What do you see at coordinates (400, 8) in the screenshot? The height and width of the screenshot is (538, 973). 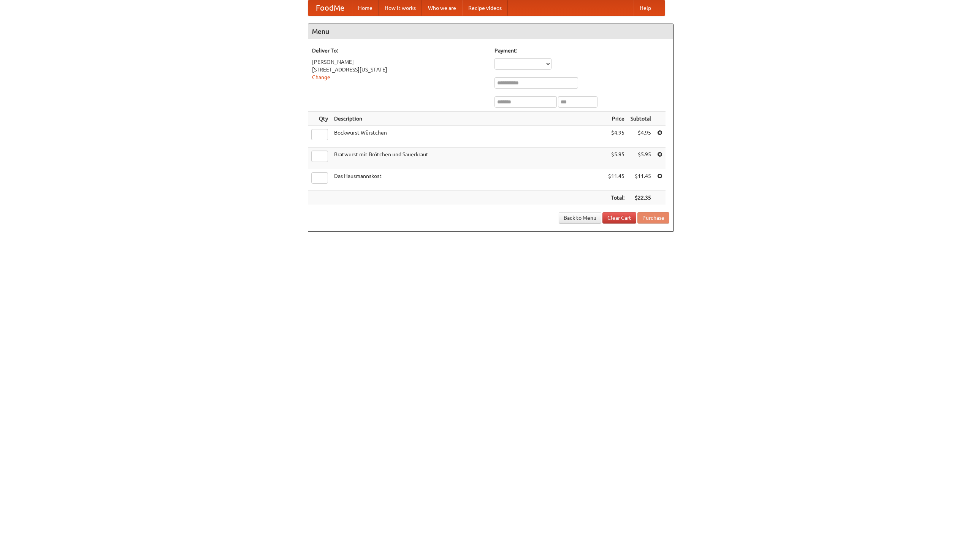 I see `a: How it works` at bounding box center [400, 8].